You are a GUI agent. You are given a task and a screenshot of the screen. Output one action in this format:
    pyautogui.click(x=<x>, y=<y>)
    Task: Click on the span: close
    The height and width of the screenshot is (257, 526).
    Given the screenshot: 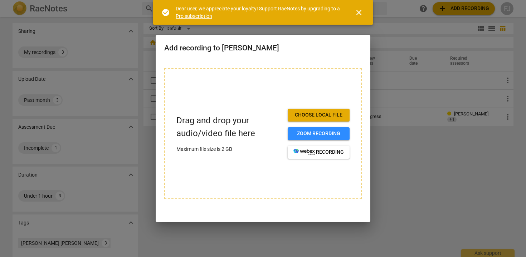 What is the action you would take?
    pyautogui.click(x=359, y=13)
    